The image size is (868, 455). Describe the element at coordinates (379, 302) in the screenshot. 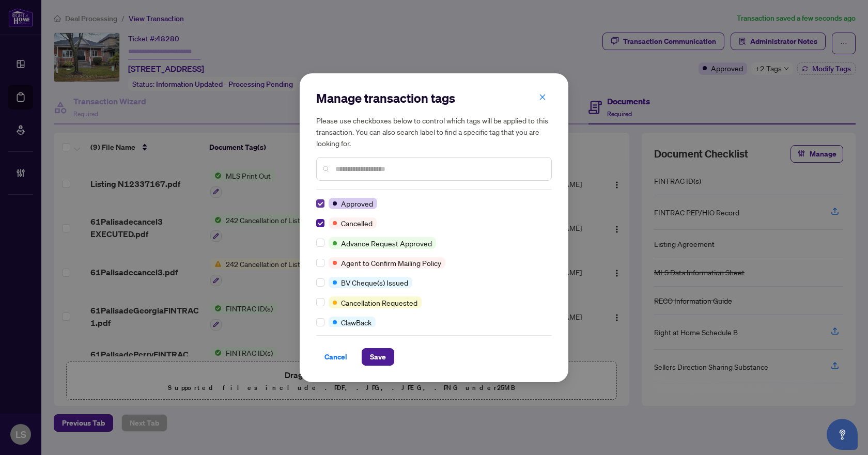

I see `span: Cancellation Requested` at that location.